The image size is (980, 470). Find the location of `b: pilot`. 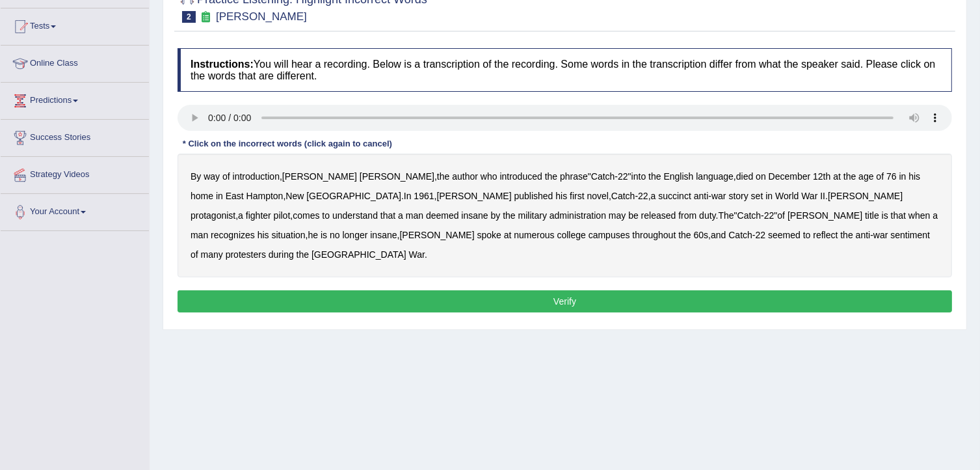

b: pilot is located at coordinates (282, 216).